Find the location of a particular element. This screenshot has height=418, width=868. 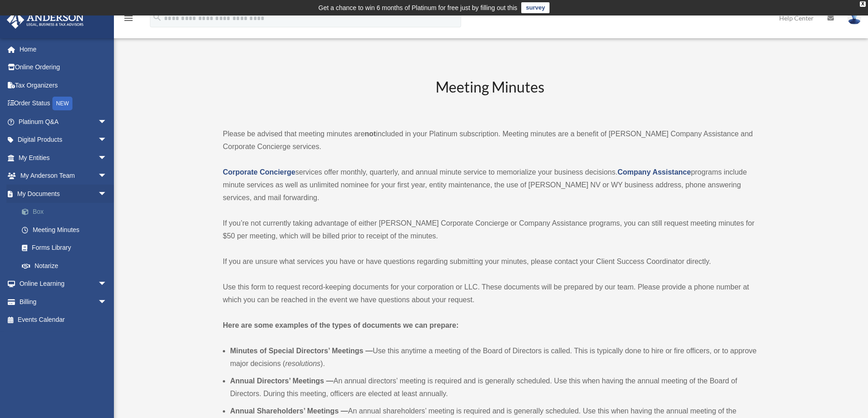

a: Digital Productsarrow_drop_down is located at coordinates (63, 140).